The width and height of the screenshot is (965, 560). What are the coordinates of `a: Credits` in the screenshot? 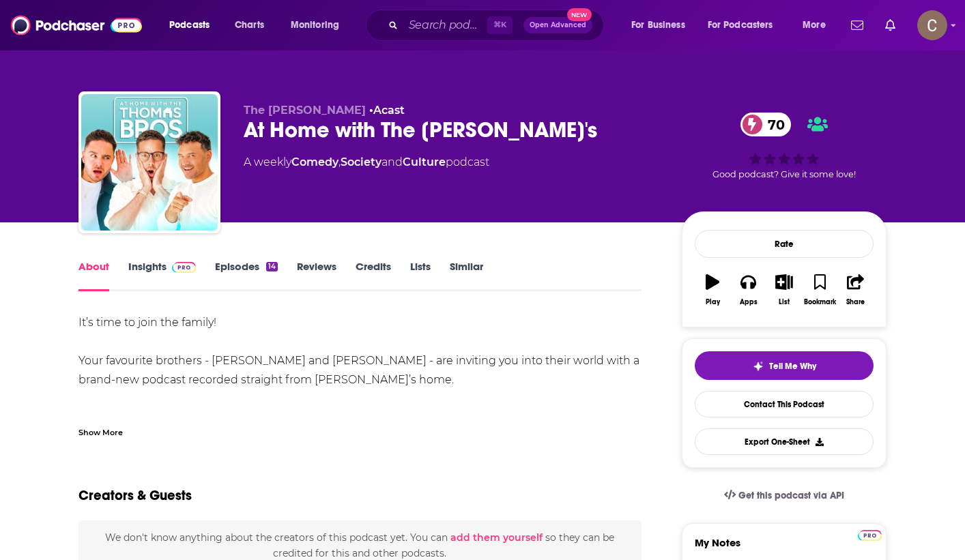 It's located at (373, 275).